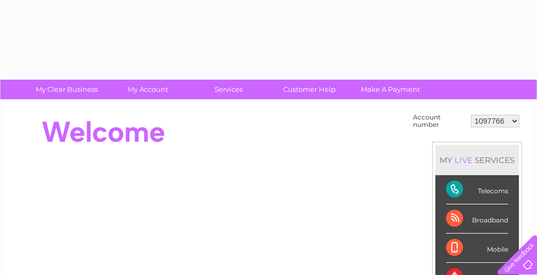 The image size is (537, 275). Describe the element at coordinates (147, 89) in the screenshot. I see `a: My Account` at that location.